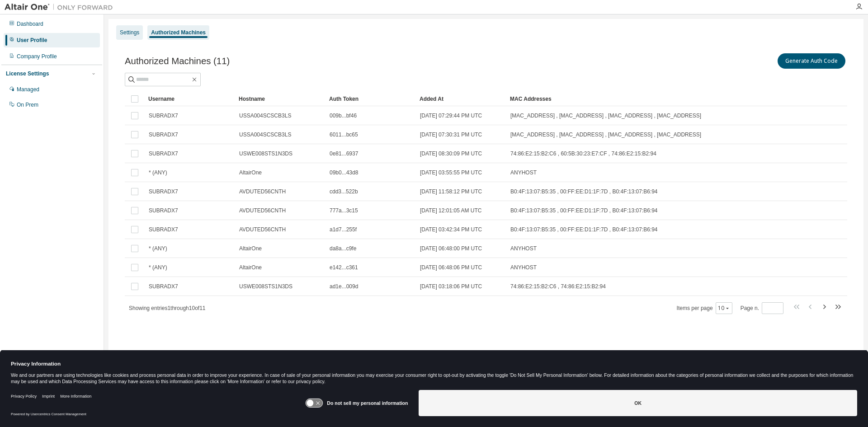 This screenshot has width=868, height=427. Describe the element at coordinates (190, 99) in the screenshot. I see `div: Username` at that location.